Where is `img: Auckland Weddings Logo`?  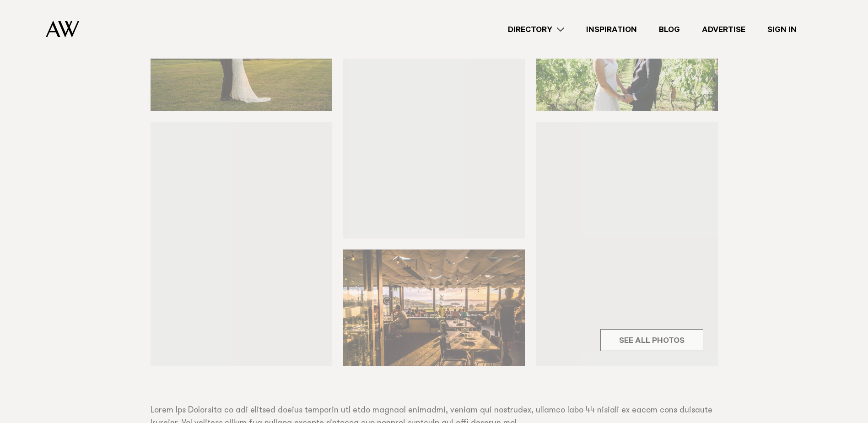
img: Auckland Weddings Logo is located at coordinates (62, 29).